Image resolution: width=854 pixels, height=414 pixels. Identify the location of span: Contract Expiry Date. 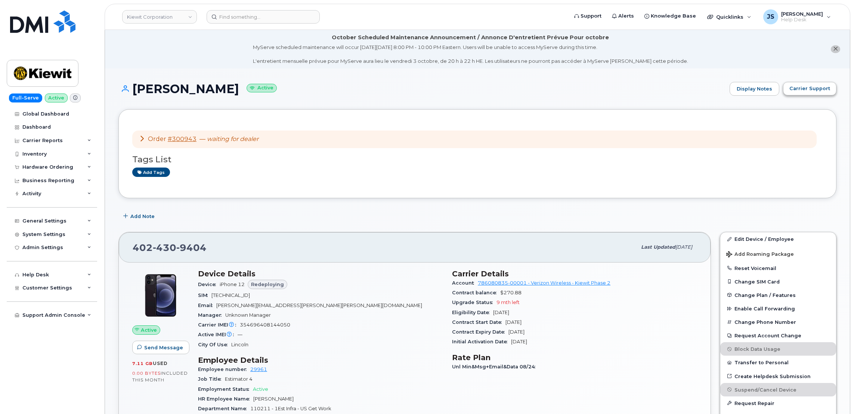
(480, 331).